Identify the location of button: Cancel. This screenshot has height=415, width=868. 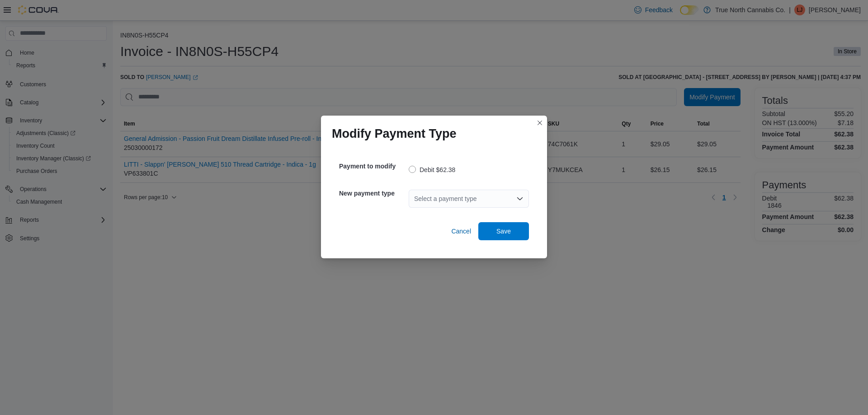
(461, 231).